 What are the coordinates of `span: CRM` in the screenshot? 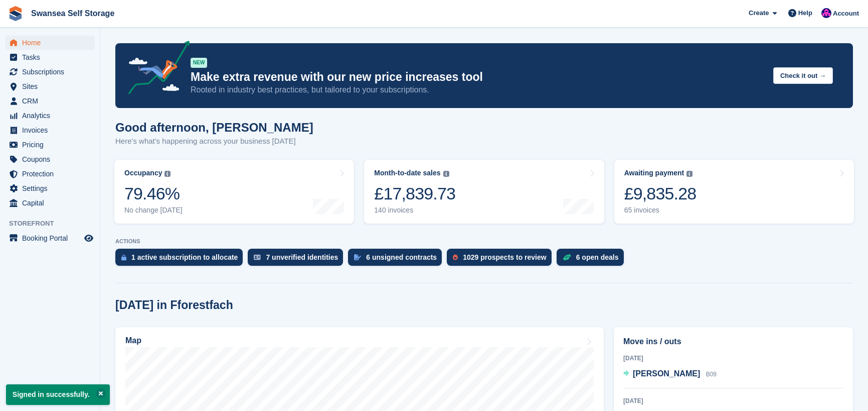 It's located at (52, 101).